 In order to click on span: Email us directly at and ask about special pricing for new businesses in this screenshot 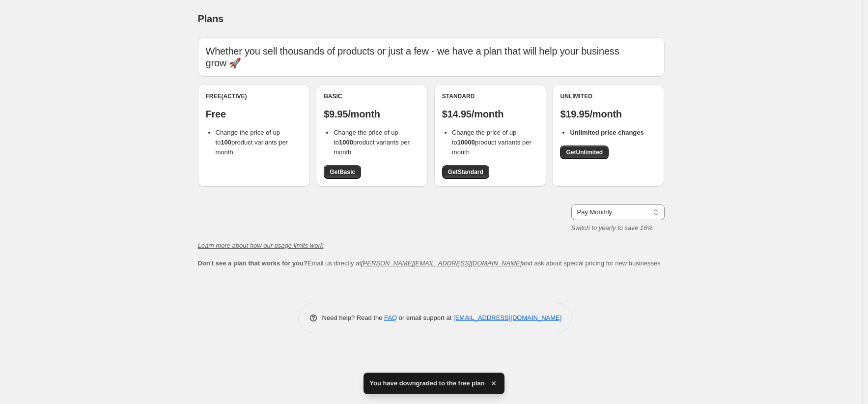, I will do `click(430, 263)`.